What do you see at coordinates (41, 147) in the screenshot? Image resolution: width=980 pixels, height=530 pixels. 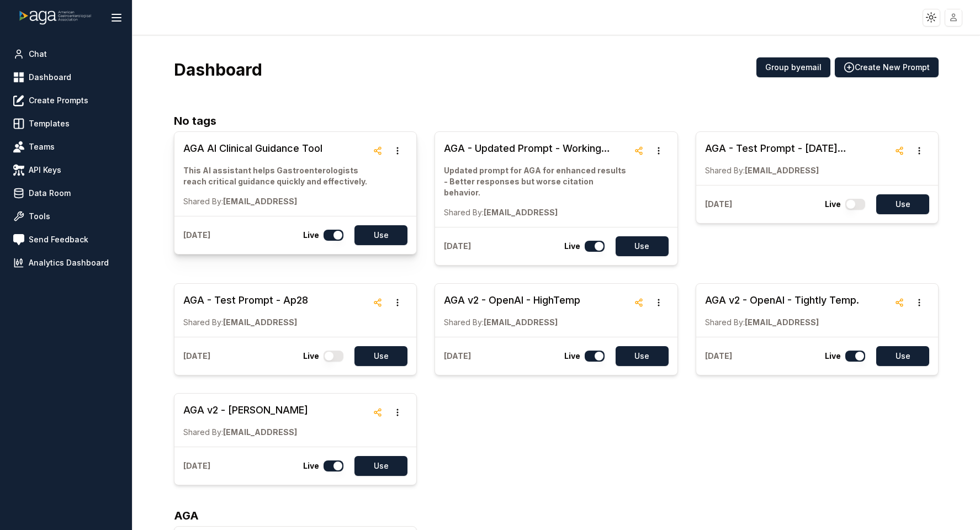 I see `span: Teams` at bounding box center [41, 147].